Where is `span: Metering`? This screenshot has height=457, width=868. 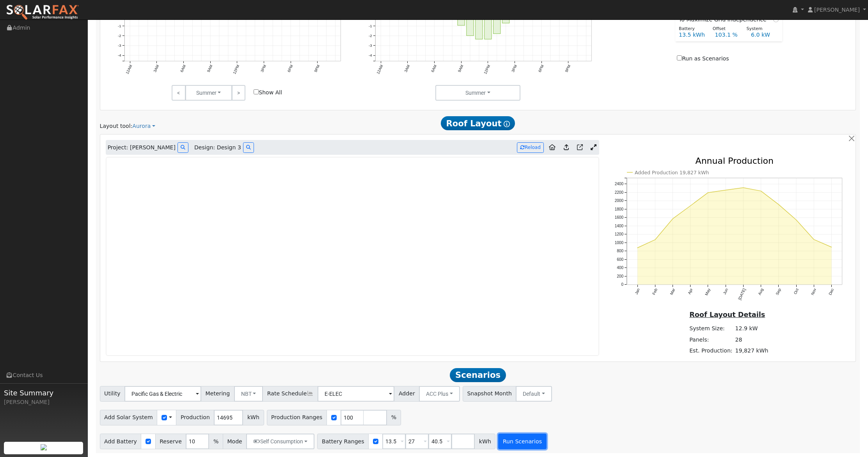 span: Metering is located at coordinates (217, 394).